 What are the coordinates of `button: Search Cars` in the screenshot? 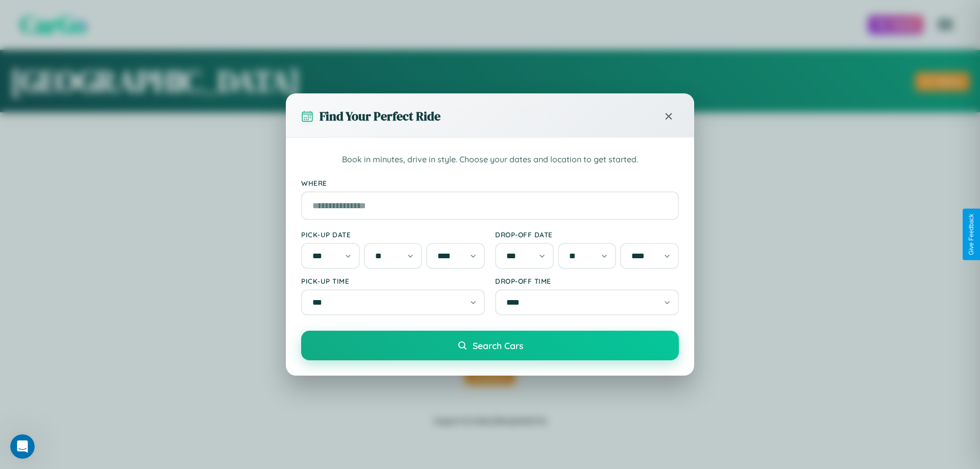 It's located at (490, 346).